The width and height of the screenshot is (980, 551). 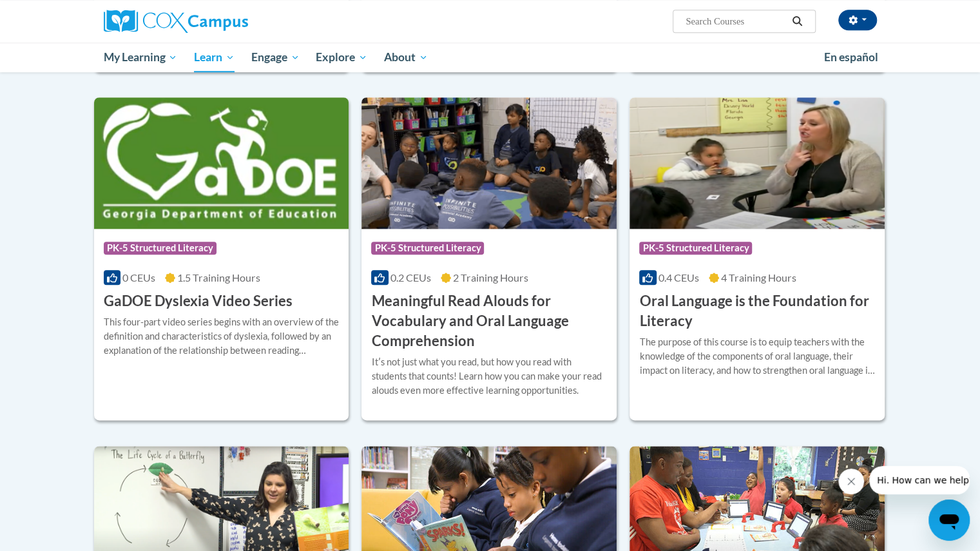 What do you see at coordinates (198, 301) in the screenshot?
I see `h3: GaDOE Dyslexia Video Series` at bounding box center [198, 301].